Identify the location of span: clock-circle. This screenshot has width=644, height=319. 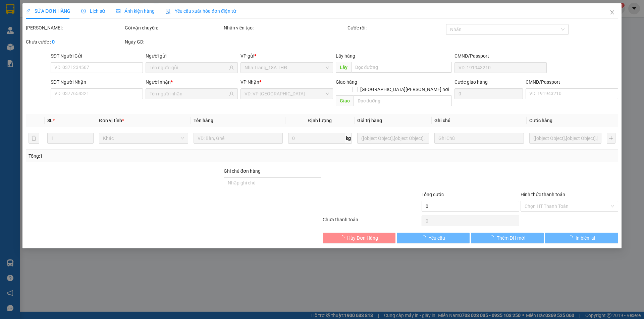
(83, 11).